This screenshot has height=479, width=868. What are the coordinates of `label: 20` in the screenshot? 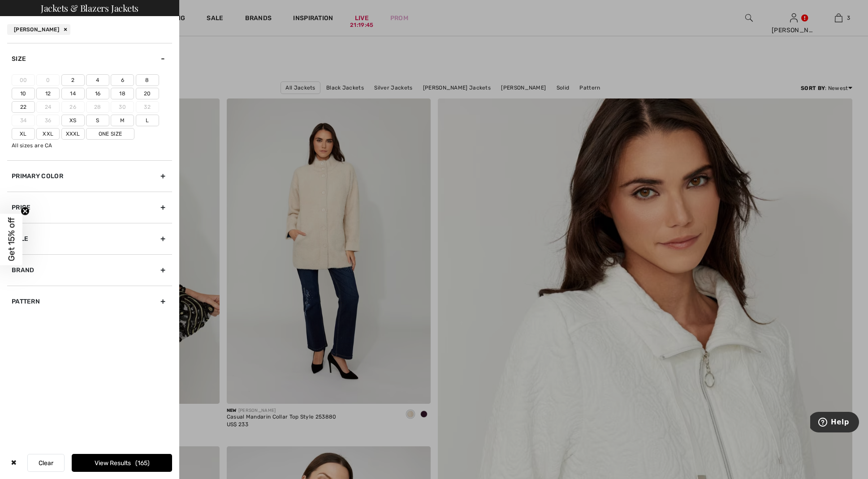 It's located at (148, 94).